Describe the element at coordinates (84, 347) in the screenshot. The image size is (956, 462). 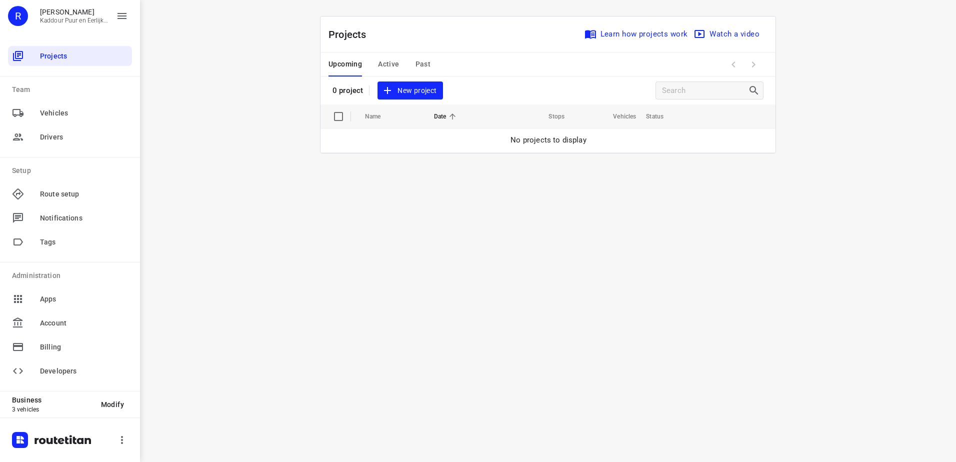
I see `span: Billing` at that location.